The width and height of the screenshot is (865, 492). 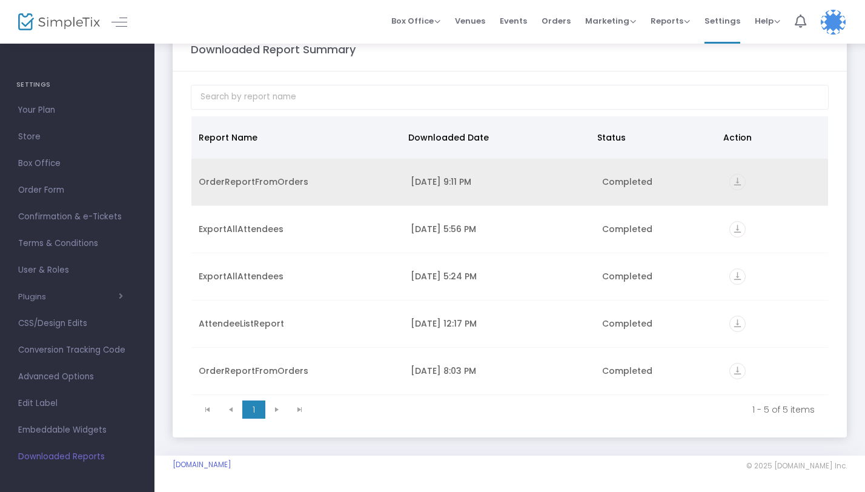 What do you see at coordinates (496, 138) in the screenshot?
I see `th: Downloaded Date` at bounding box center [496, 138].